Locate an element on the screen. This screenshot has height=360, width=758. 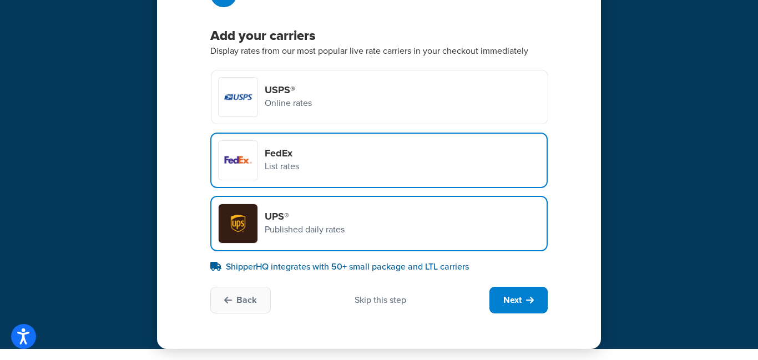
p: Online rates is located at coordinates (288, 103).